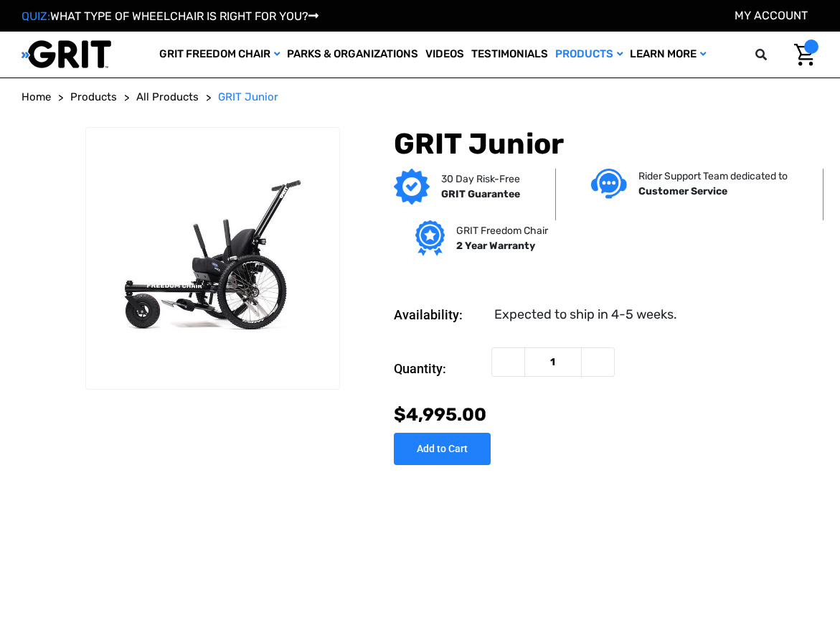 This screenshot has width=840, height=628. What do you see at coordinates (248, 97) in the screenshot?
I see `span: GRIT Junior` at bounding box center [248, 97].